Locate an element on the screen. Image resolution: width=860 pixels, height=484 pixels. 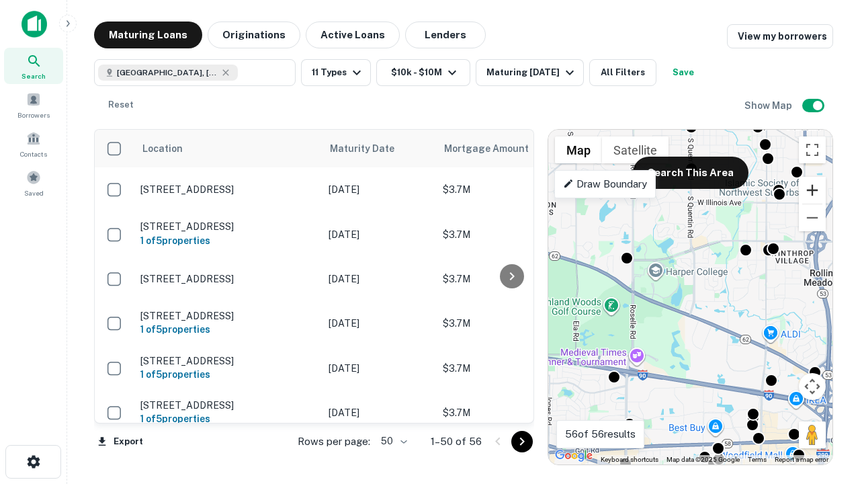
button: Reset is located at coordinates (121, 105).